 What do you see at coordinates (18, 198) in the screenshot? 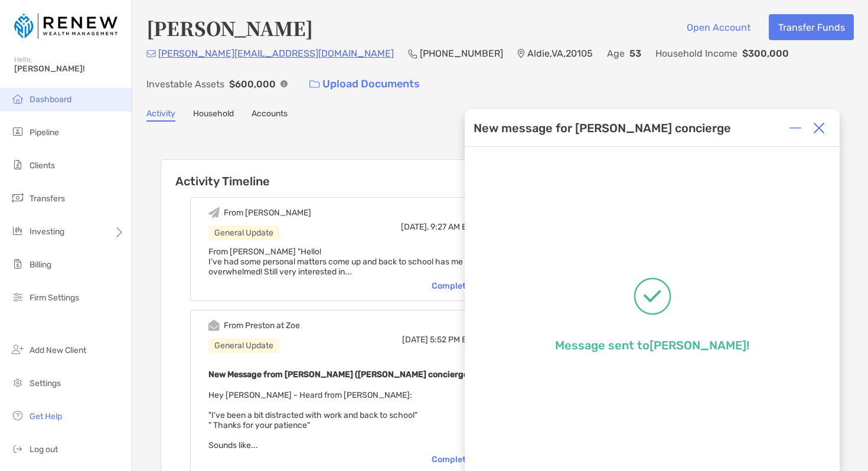
I see `img: transfers icon` at bounding box center [18, 198].